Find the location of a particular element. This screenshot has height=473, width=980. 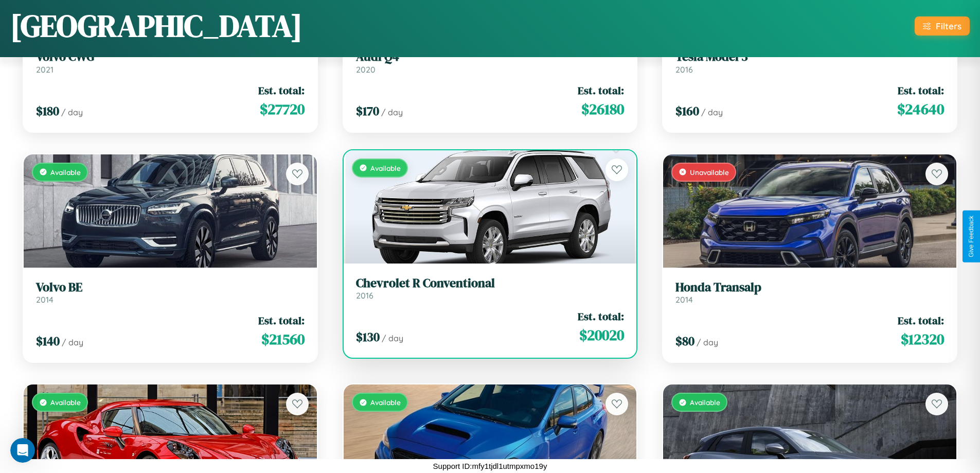

span: Unavailable is located at coordinates (709, 172).